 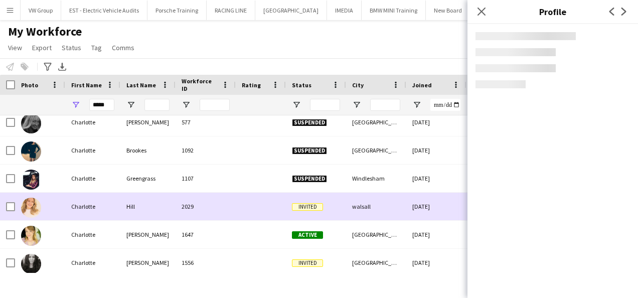 What do you see at coordinates (71, 48) in the screenshot?
I see `a: Status` at bounding box center [71, 48].